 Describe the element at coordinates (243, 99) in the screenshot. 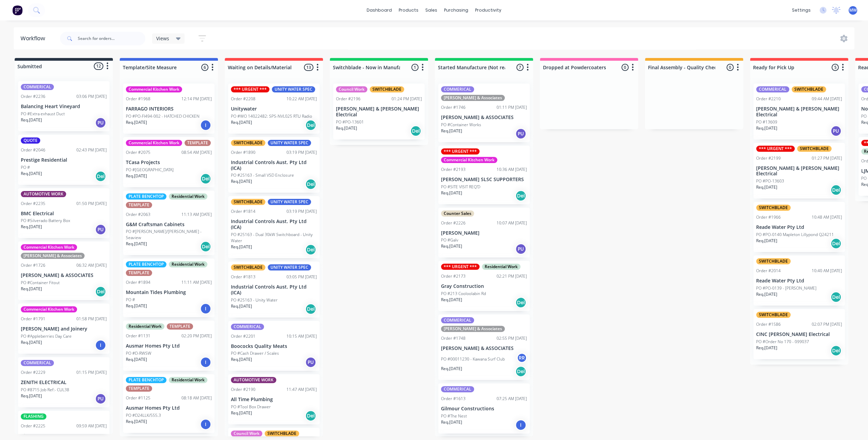

I see `div: Order #2208` at that location.